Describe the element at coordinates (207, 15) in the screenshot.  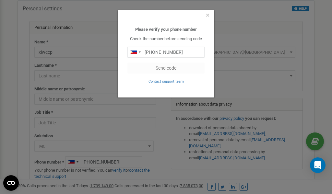
I see `button: Close` at that location.